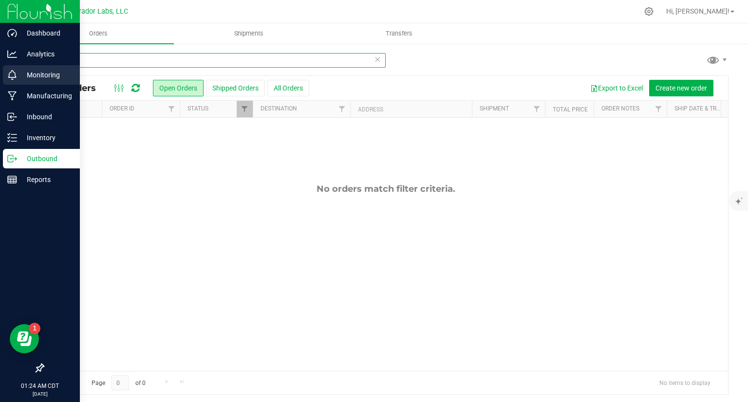  Describe the element at coordinates (621, 109) in the screenshot. I see `a: Order Notes` at that location.